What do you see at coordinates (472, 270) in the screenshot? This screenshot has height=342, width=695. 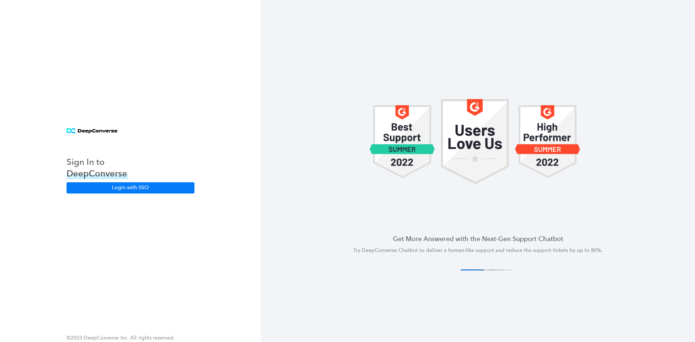 I see `button: 1` at bounding box center [472, 270].